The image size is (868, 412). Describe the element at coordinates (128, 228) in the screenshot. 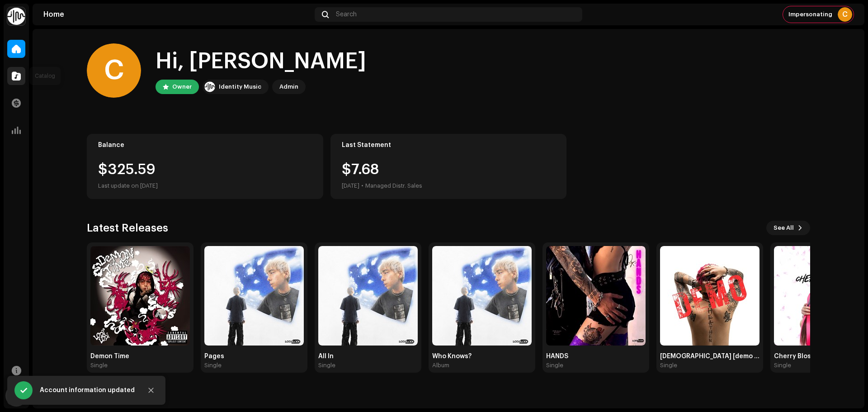

I see `h3: Latest Releases` at that location.